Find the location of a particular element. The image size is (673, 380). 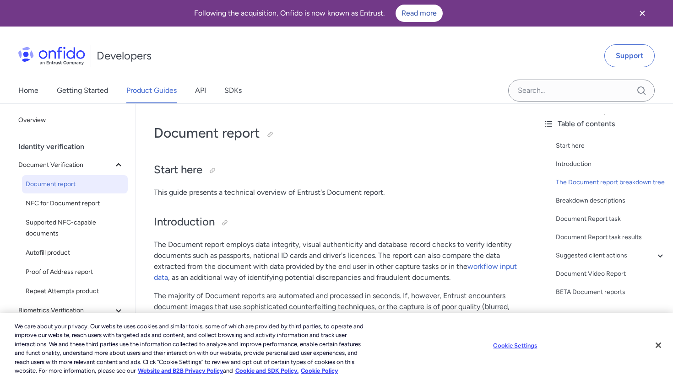

button: Biometrics Verification is located at coordinates (71, 311).